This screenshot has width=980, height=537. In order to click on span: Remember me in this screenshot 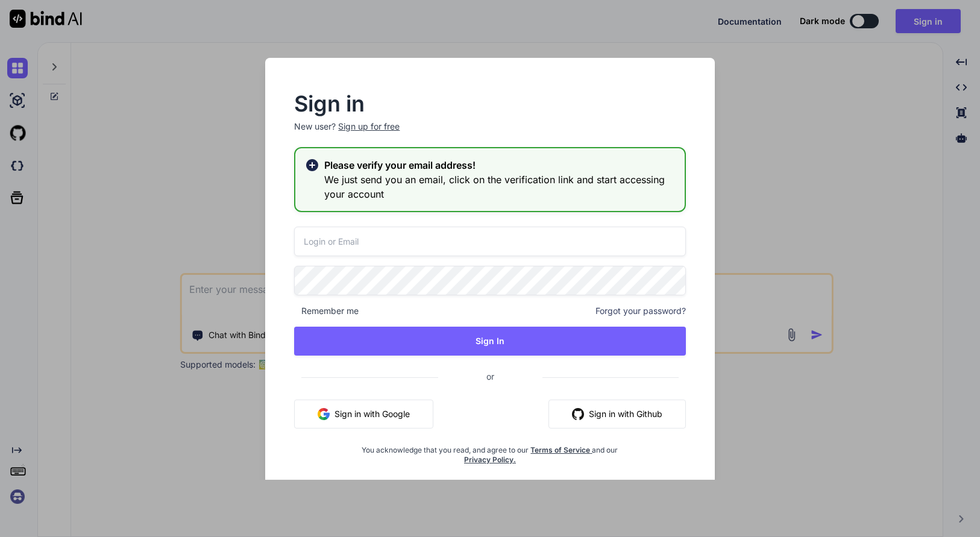, I will do `click(326, 311)`.